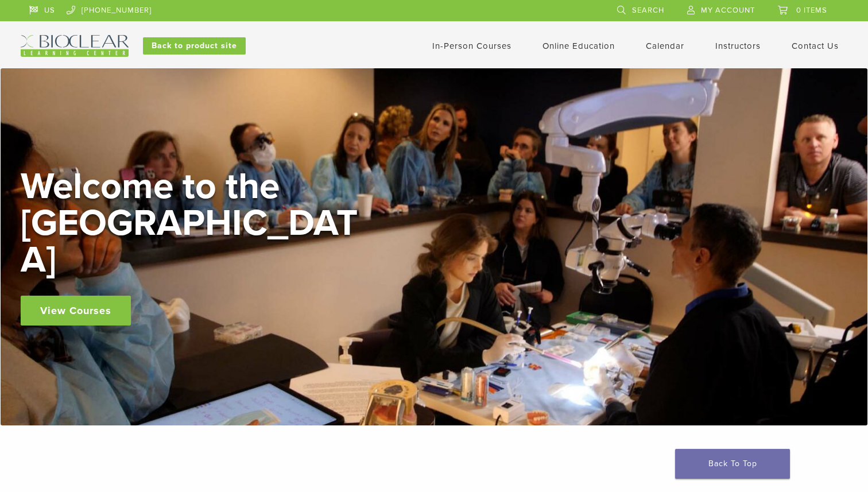  What do you see at coordinates (815, 46) in the screenshot?
I see `a: Contact Us` at bounding box center [815, 46].